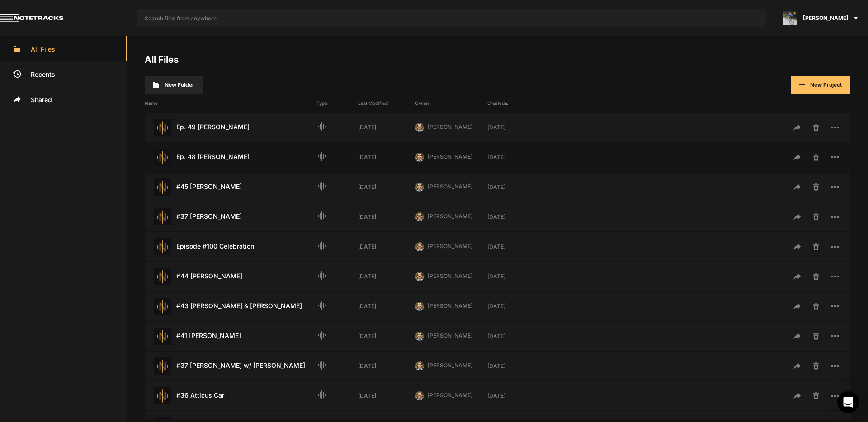  What do you see at coordinates (162, 60) in the screenshot?
I see `a: All Files` at bounding box center [162, 60].